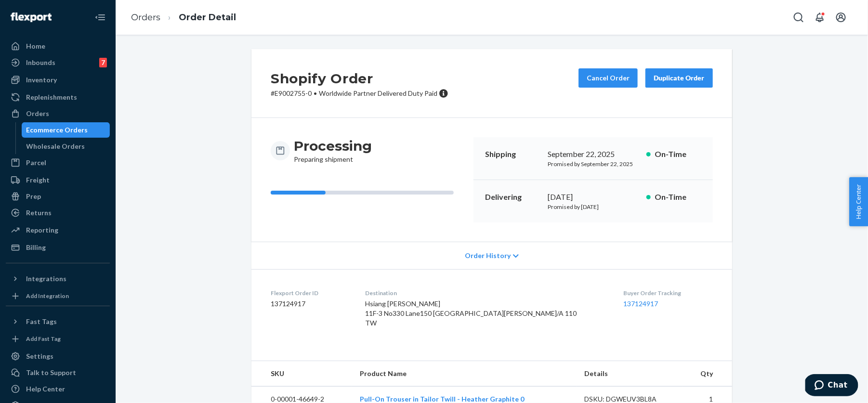  What do you see at coordinates (58, 180) in the screenshot?
I see `a: Freight` at bounding box center [58, 180].